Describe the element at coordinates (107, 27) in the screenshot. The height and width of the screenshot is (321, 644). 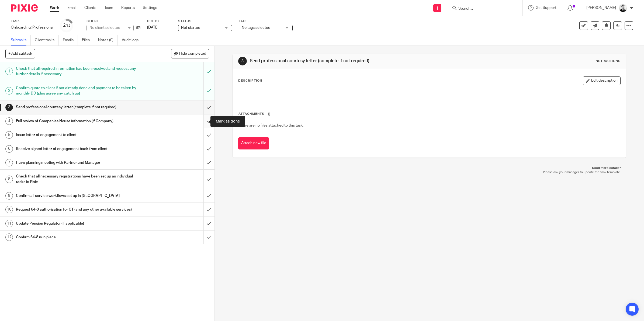
I see `div: No client selected` at that location.